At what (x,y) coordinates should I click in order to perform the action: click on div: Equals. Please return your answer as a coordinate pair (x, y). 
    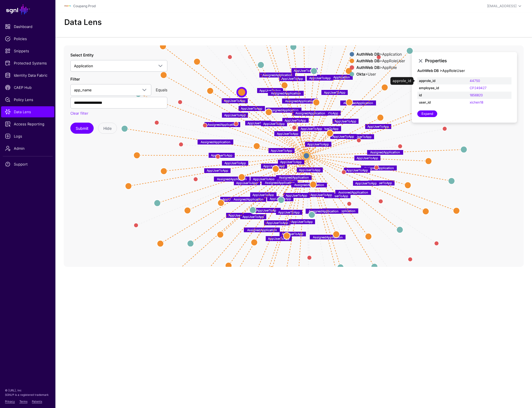
    Looking at the image, I should click on (161, 90).